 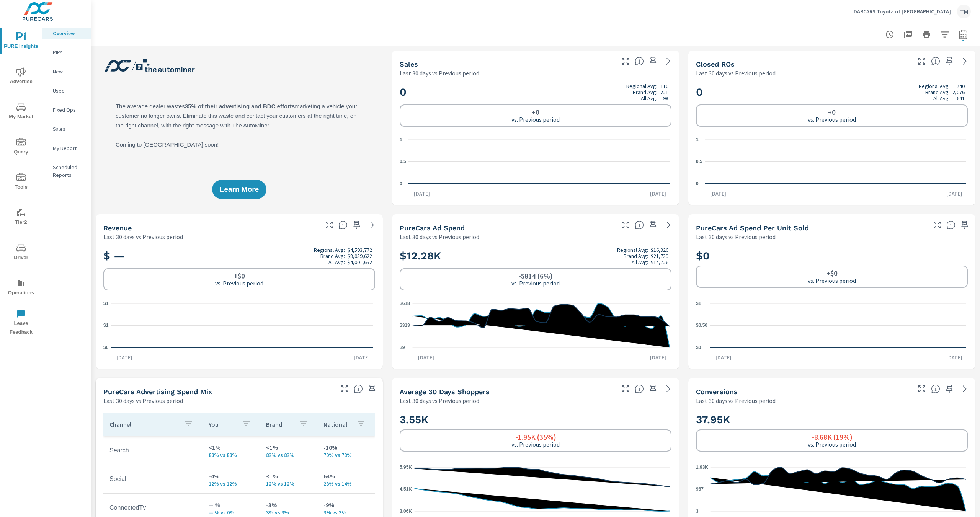 What do you see at coordinates (702, 467) in the screenshot?
I see `text: 1.93K` at bounding box center [702, 467].